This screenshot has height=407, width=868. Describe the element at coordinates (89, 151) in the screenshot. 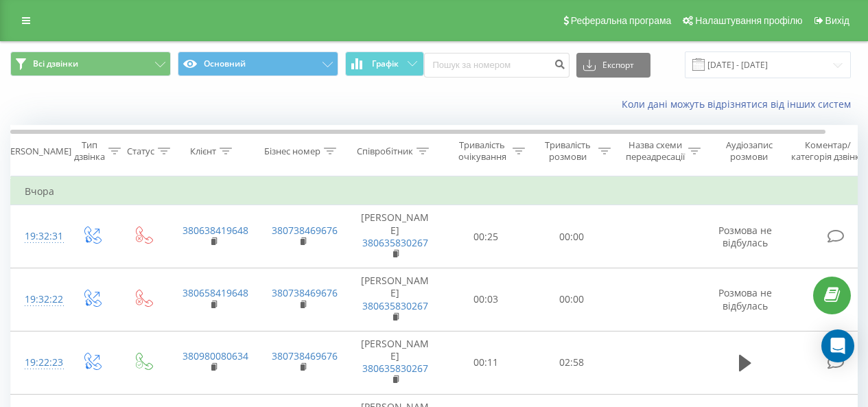

I see `div: Тип дзвінка` at that location.